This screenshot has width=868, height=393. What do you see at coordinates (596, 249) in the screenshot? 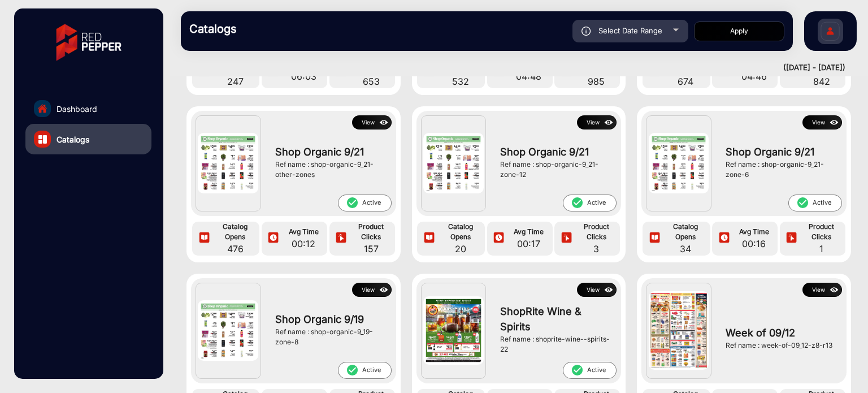
I see `span: 3` at bounding box center [596, 249].